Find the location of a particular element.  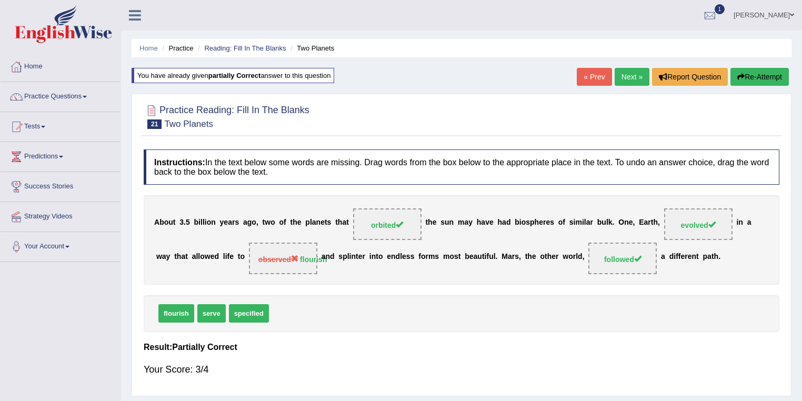

a: Predictions is located at coordinates (61, 155).